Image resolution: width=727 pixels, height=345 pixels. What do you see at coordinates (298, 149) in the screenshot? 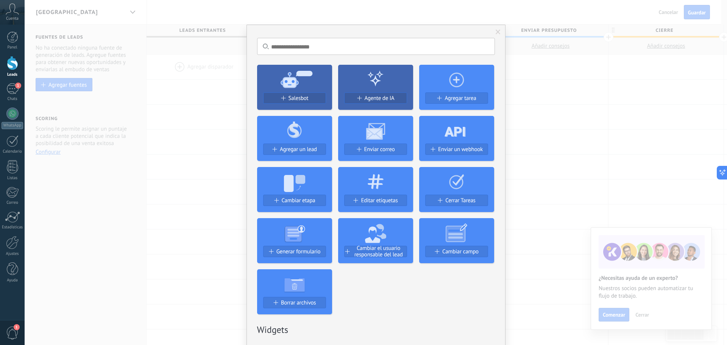
I see `span: Agregar un lead` at bounding box center [298, 149].